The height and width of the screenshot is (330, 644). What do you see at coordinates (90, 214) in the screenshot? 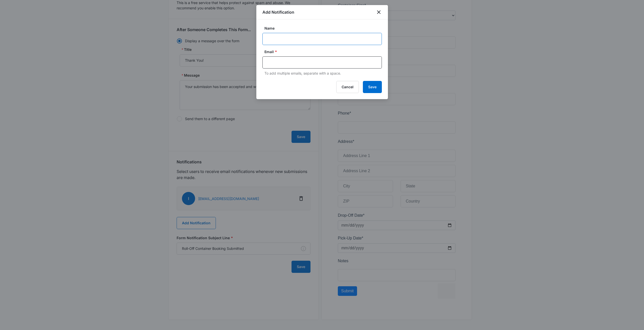
I see `input: State` at bounding box center [90, 214].